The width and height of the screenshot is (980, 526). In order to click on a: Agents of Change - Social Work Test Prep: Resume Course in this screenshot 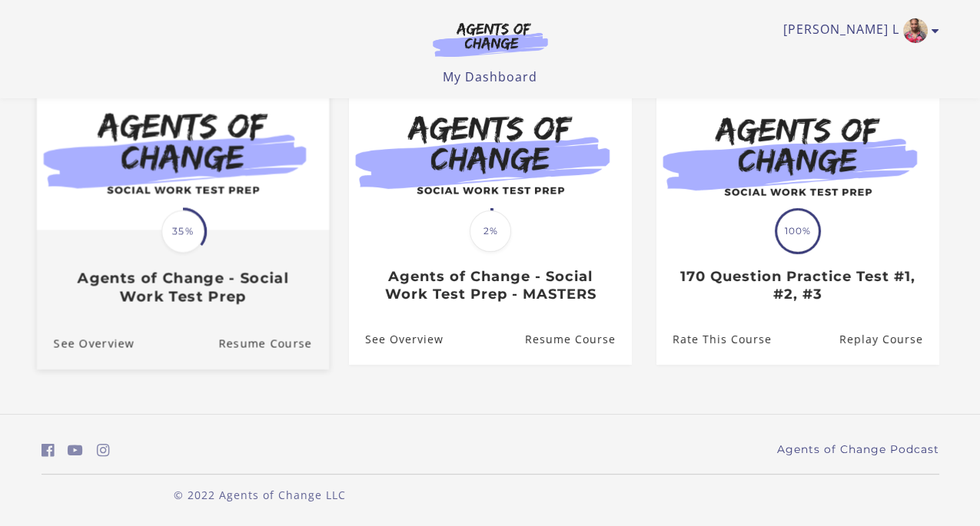, I will do `click(274, 343)`.